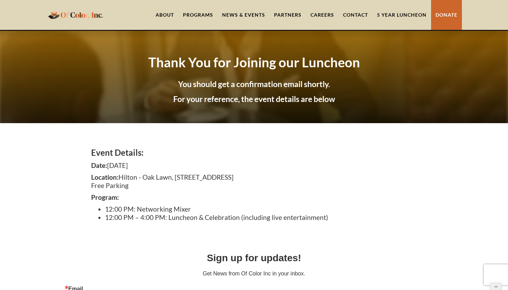 The image size is (508, 290). Describe the element at coordinates (99, 165) in the screenshot. I see `strong: Date:` at that location.